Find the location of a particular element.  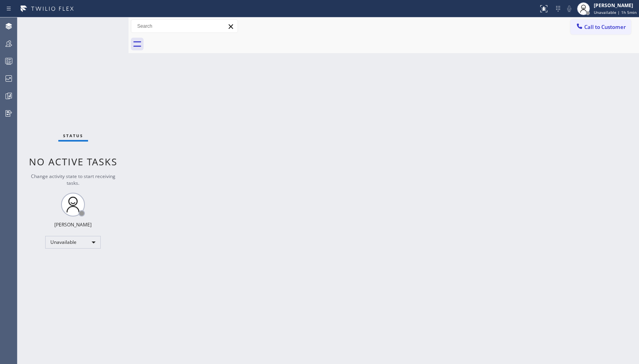

div: Unavailable is located at coordinates (73, 243).